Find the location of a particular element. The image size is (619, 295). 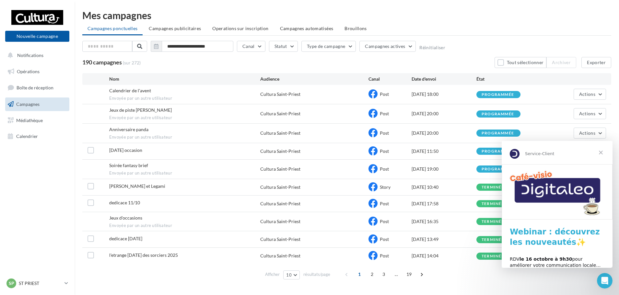

a: Médiathèque is located at coordinates (37, 121).